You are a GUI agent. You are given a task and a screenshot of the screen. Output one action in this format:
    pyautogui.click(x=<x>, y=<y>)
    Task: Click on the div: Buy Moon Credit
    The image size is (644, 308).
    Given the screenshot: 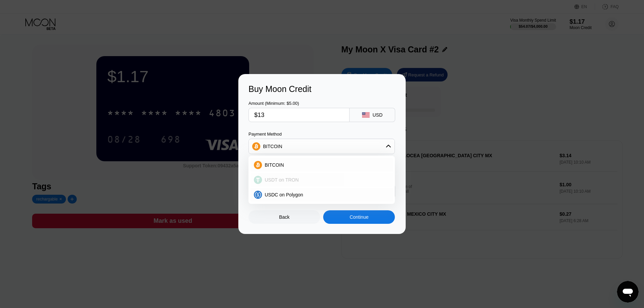 What is the action you would take?
    pyautogui.click(x=322, y=89)
    